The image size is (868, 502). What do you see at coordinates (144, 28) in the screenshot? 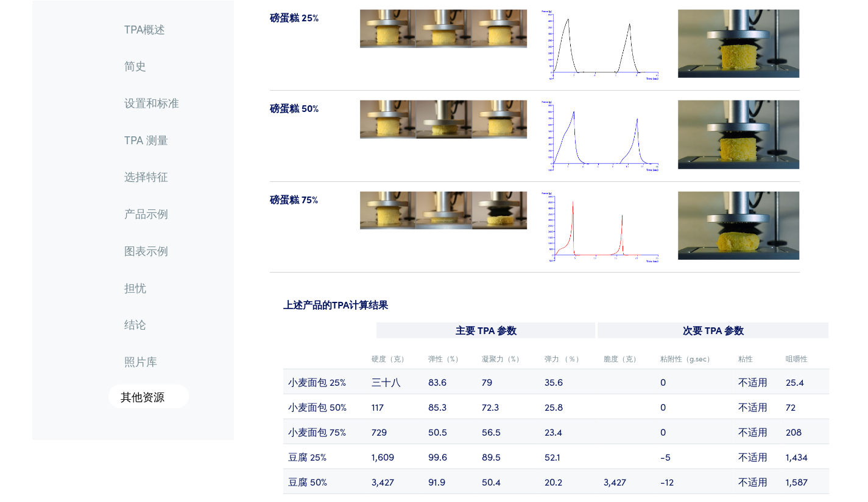
I see `font: TPA概述` at bounding box center [144, 28].